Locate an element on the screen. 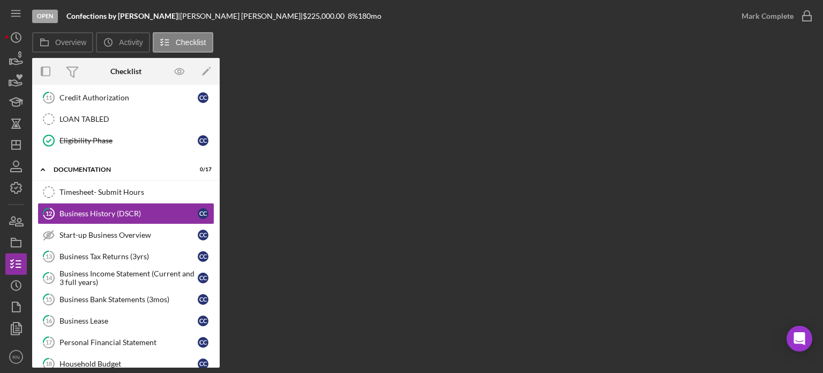 Image resolution: width=823 pixels, height=373 pixels. div: Business History (DSCR) is located at coordinates (129, 213).